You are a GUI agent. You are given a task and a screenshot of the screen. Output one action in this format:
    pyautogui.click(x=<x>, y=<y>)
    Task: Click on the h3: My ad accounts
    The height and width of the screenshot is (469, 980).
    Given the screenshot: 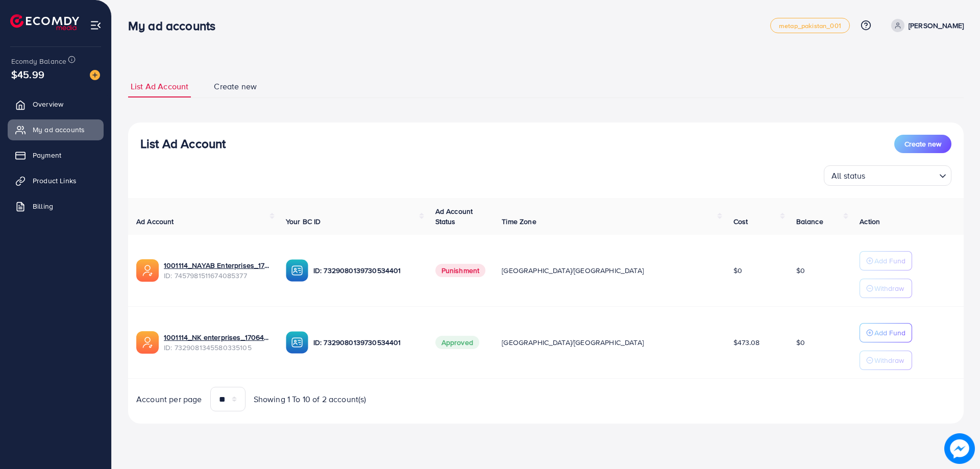 What is the action you would take?
    pyautogui.click(x=175, y=26)
    